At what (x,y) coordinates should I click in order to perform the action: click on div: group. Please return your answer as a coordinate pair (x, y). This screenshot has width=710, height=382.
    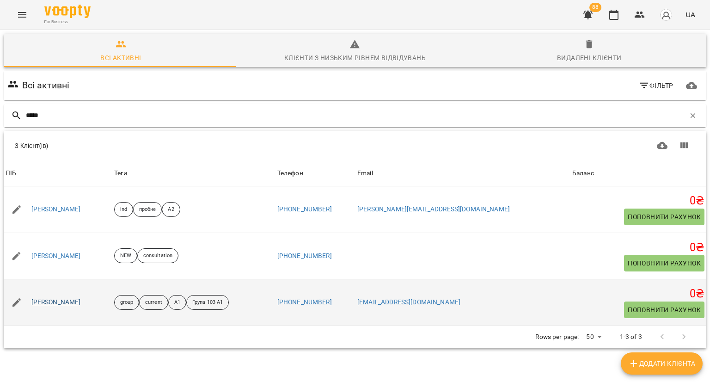
    Looking at the image, I should click on (127, 302).